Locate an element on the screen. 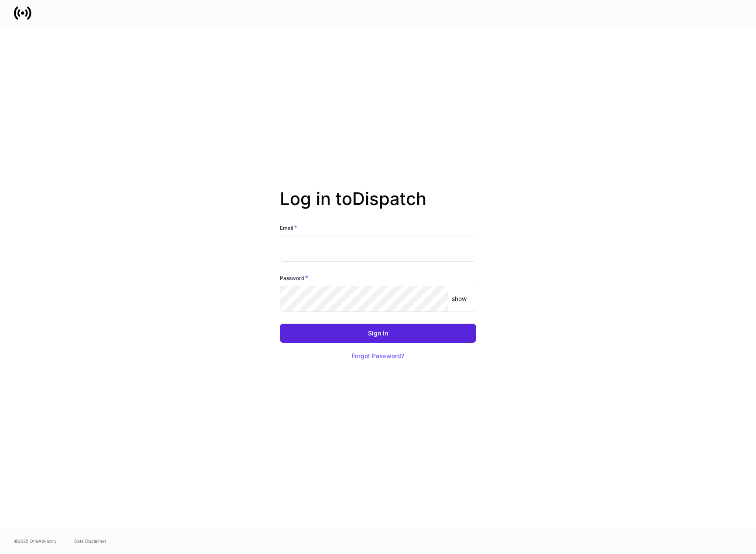 The width and height of the screenshot is (756, 554). div: Sign In is located at coordinates (378, 334).